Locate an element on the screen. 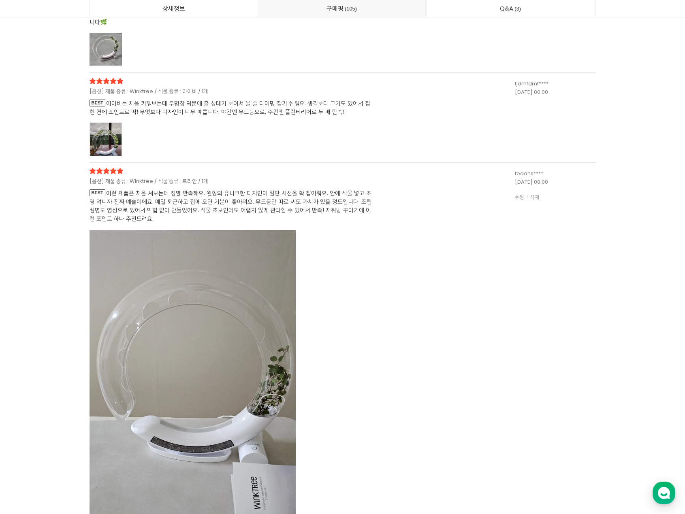 This screenshot has height=514, width=685. a: 수정 is located at coordinates (519, 197).